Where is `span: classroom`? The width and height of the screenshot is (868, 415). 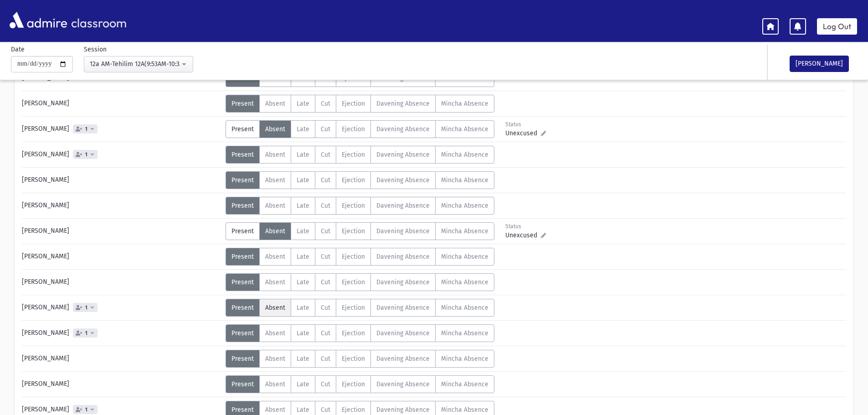 span: classroom is located at coordinates (98, 20).